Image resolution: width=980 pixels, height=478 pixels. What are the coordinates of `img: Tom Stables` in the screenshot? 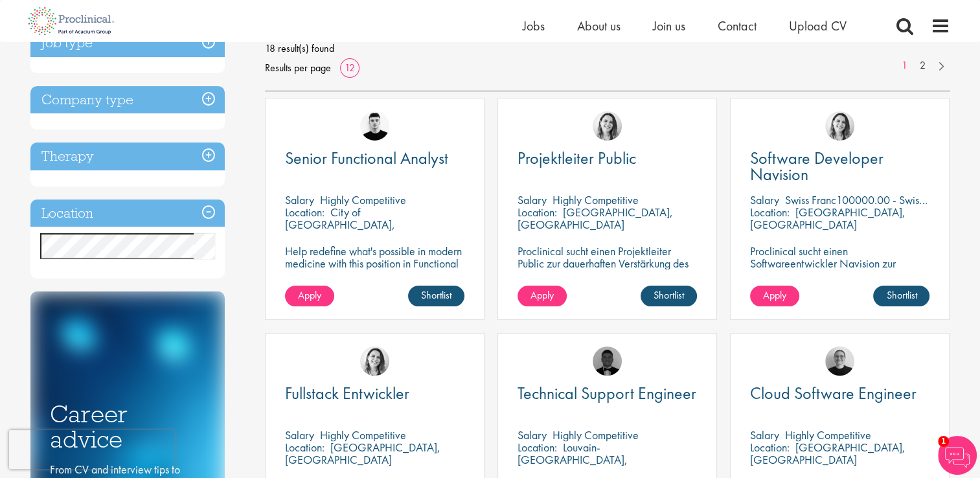 It's located at (607, 361).